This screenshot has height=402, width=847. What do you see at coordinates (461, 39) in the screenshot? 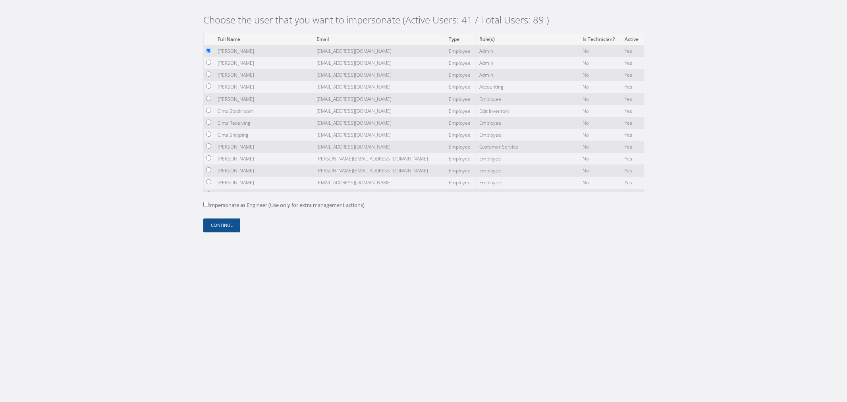
I see `th: Type` at bounding box center [461, 39].